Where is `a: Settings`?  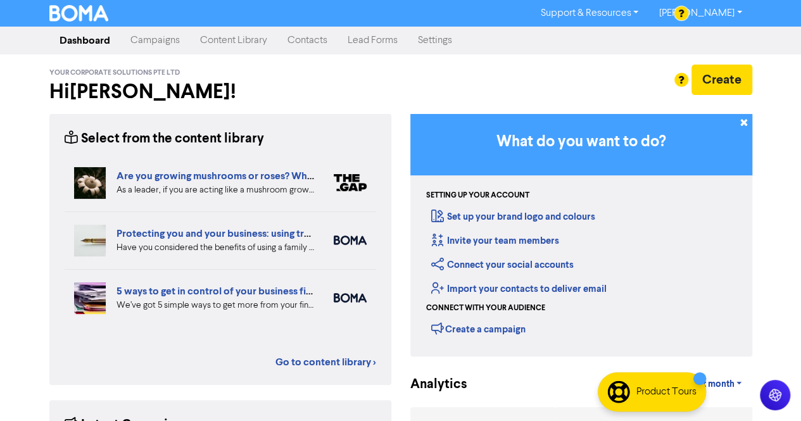 a: Settings is located at coordinates (435, 41).